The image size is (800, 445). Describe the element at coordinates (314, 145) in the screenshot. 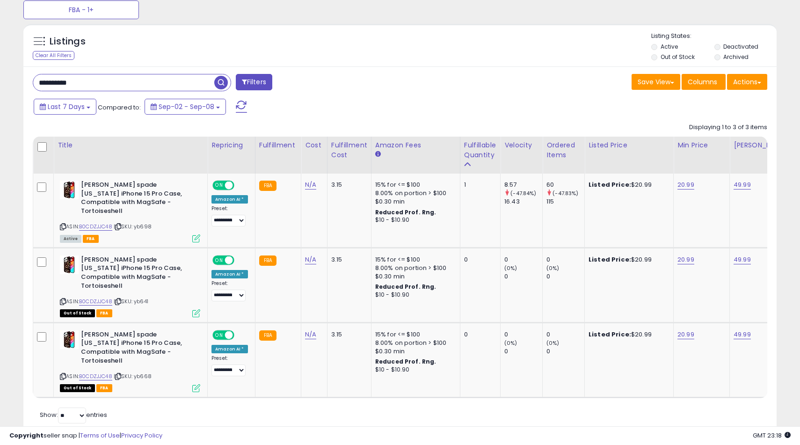

I see `div: Cost` at that location.